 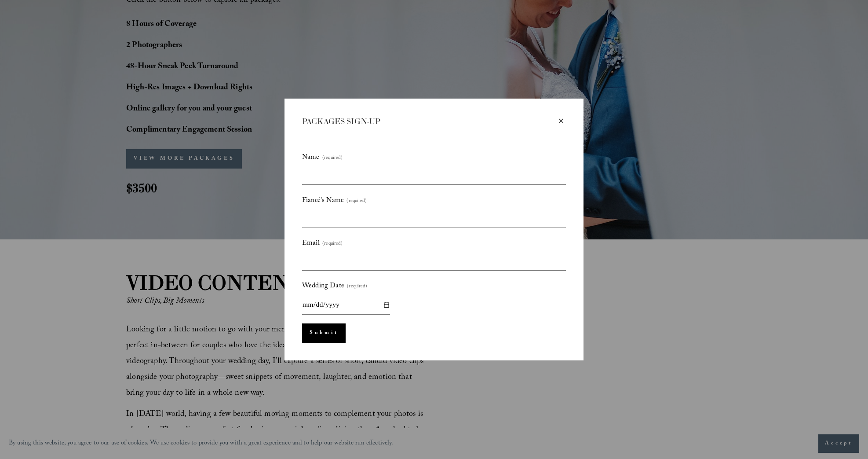 What do you see at coordinates (323, 333) in the screenshot?
I see `button: Submit` at bounding box center [323, 333].